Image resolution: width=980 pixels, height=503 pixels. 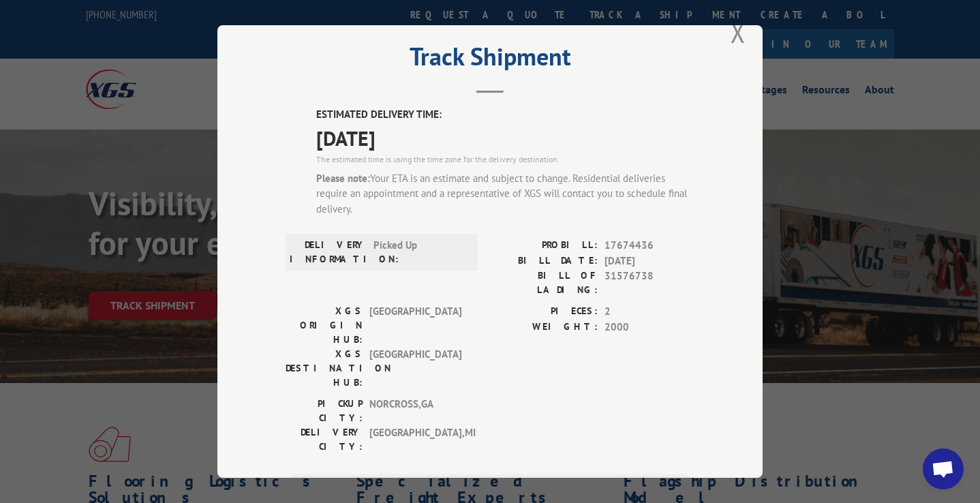 What do you see at coordinates (419, 253) in the screenshot?
I see `span: Picked Up` at bounding box center [419, 253].